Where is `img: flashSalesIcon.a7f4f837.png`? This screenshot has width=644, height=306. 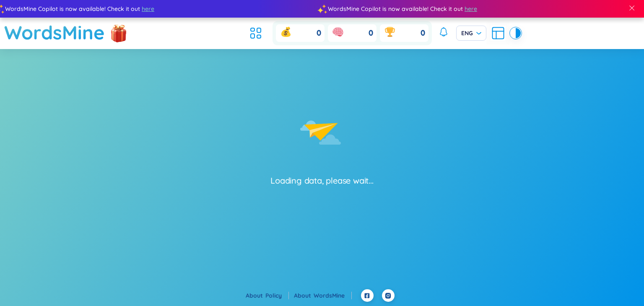 img: flashSalesIcon.a7f4f837.png is located at coordinates (119, 33).